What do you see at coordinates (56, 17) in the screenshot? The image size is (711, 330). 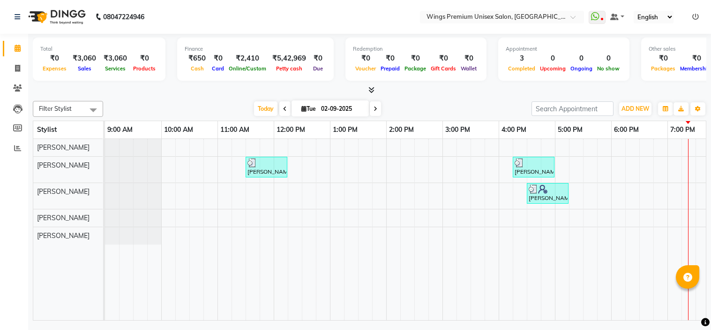 I see `img: logo` at bounding box center [56, 17].